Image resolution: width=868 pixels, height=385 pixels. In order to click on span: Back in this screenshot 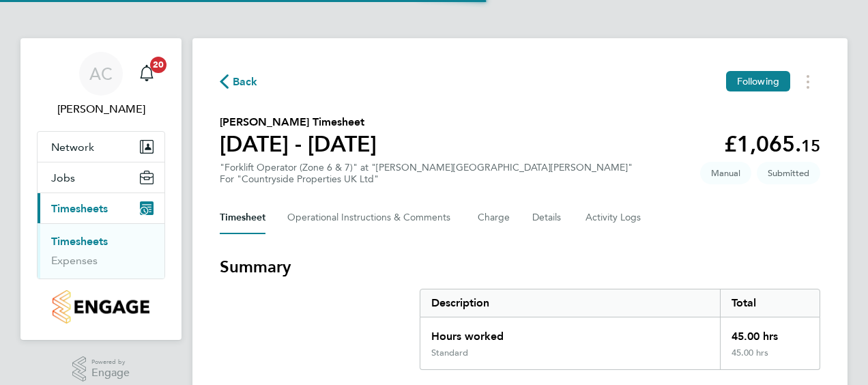, I will do `click(245, 82)`.